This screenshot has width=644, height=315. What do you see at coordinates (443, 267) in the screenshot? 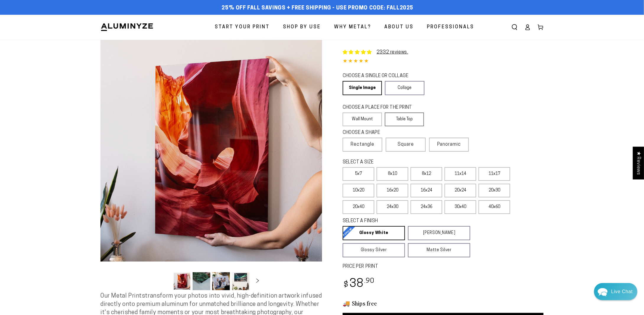
I see `label: PRICE PER PRINT` at bounding box center [443, 267].